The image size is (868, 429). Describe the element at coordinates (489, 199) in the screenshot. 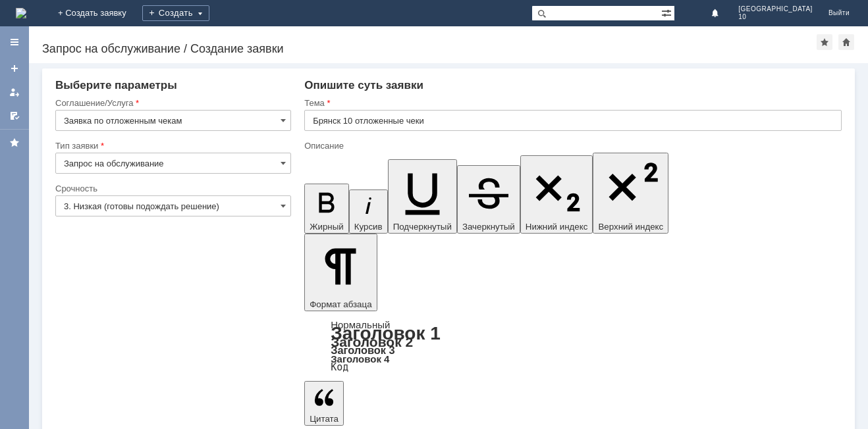

I see `button: Зачеркнутый` at that location.